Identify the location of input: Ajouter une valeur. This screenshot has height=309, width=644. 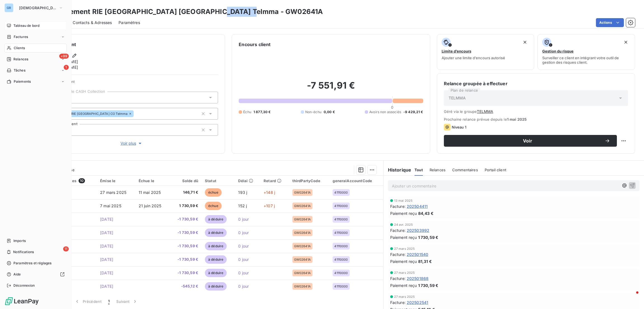
(136, 114).